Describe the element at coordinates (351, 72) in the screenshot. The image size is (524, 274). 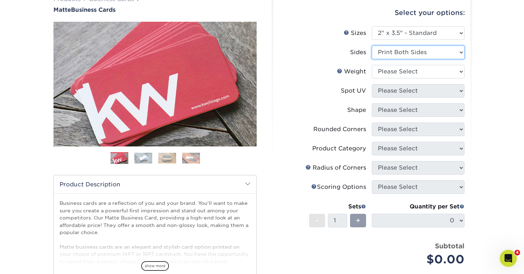
I see `div: Weight` at that location.